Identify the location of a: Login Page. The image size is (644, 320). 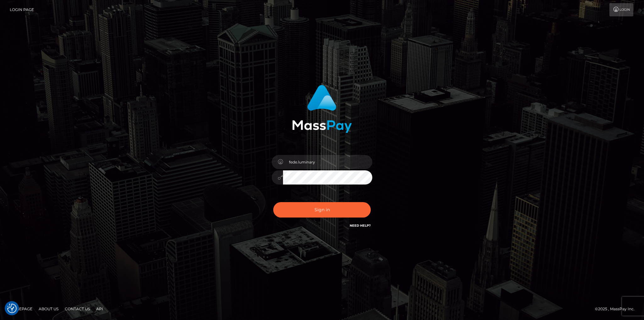
(22, 10).